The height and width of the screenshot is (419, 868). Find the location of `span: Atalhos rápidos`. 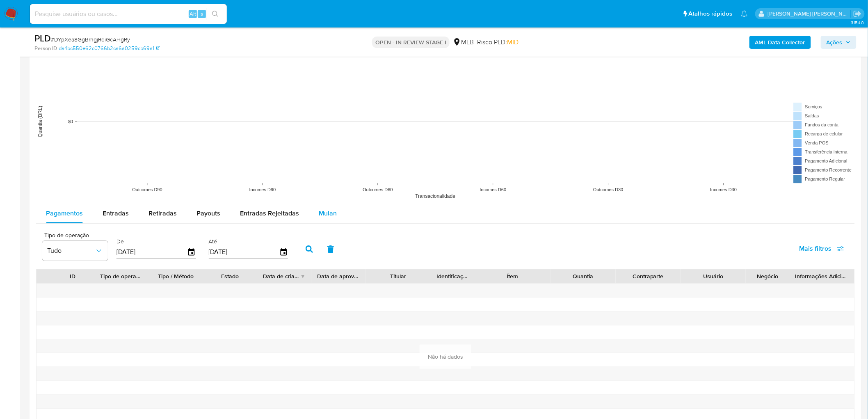

span: Atalhos rápidos is located at coordinates (710, 13).